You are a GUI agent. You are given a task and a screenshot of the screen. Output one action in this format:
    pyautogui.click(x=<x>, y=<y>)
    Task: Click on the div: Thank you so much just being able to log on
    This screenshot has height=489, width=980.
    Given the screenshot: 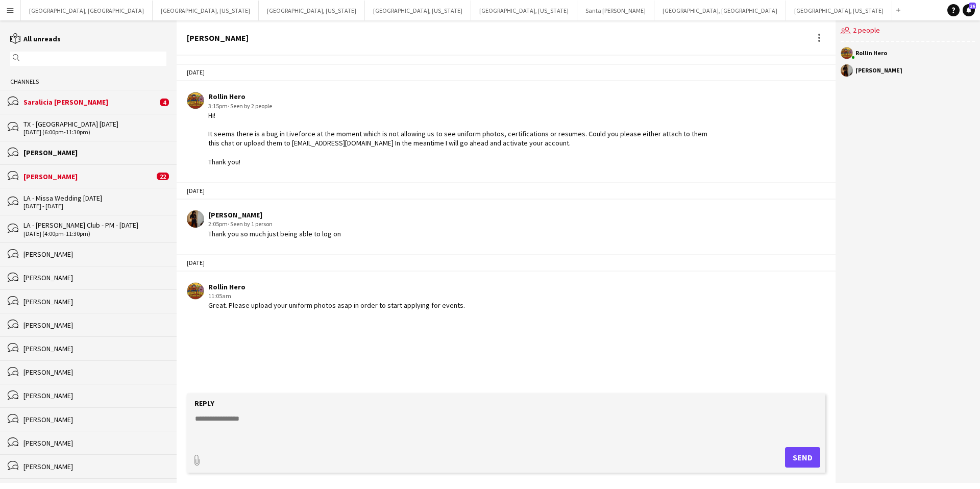 What is the action you would take?
    pyautogui.click(x=275, y=234)
    